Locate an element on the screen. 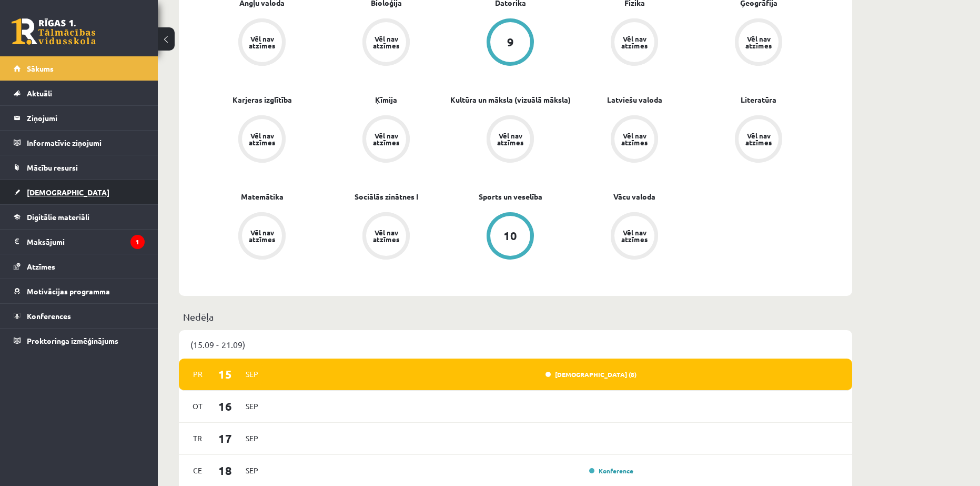 This screenshot has width=980, height=486. a: Aktuāli is located at coordinates (79, 93).